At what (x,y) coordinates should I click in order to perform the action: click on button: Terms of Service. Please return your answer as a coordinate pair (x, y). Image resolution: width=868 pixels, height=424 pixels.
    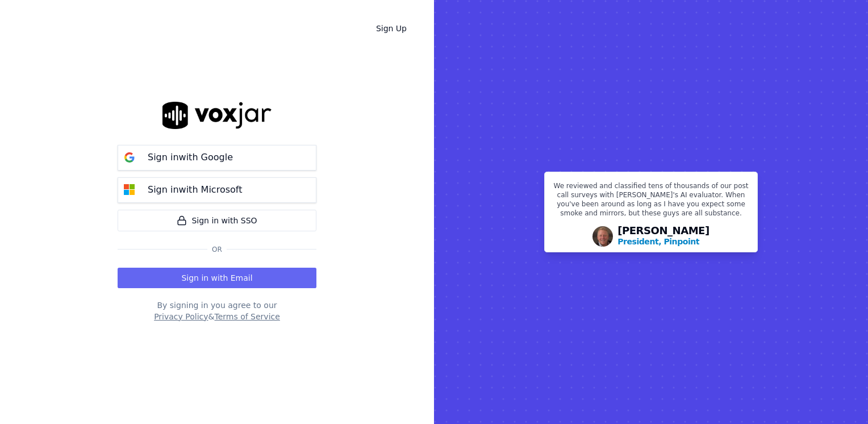
    Looking at the image, I should click on (247, 317).